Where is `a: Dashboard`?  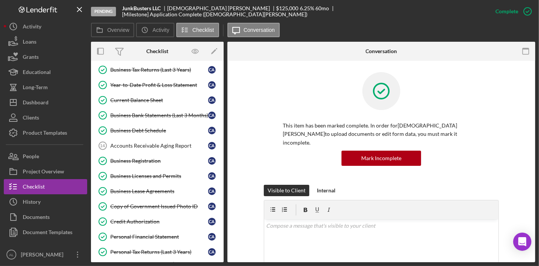 a: Dashboard is located at coordinates (46, 102).